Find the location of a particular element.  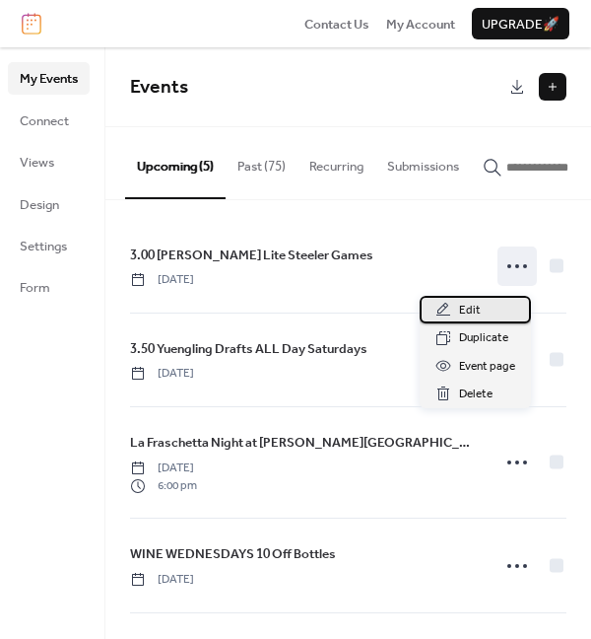

span: 3.50 Yuengling Drafts ALL Day Saturdays is located at coordinates (248, 349).